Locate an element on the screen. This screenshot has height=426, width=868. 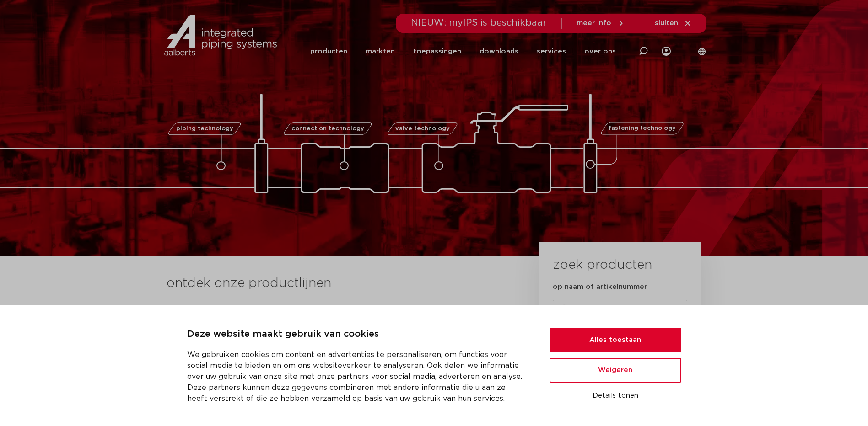
a: services is located at coordinates (551, 51).